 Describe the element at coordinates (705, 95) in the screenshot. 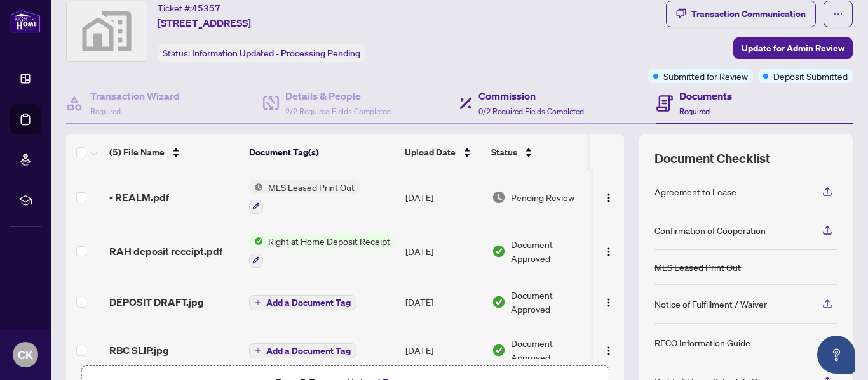

I see `h4: Documents` at that location.